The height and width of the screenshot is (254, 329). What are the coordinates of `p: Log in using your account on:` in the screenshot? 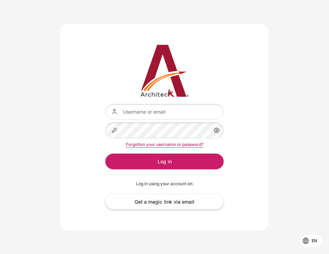 It's located at (164, 184).